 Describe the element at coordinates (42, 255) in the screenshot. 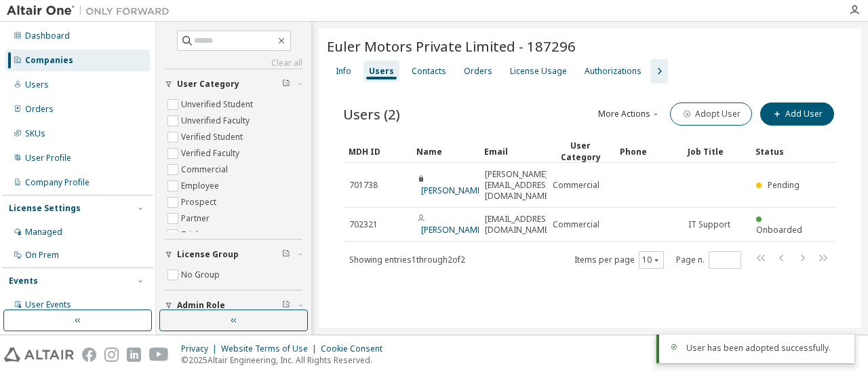

I see `div: On Prem` at that location.